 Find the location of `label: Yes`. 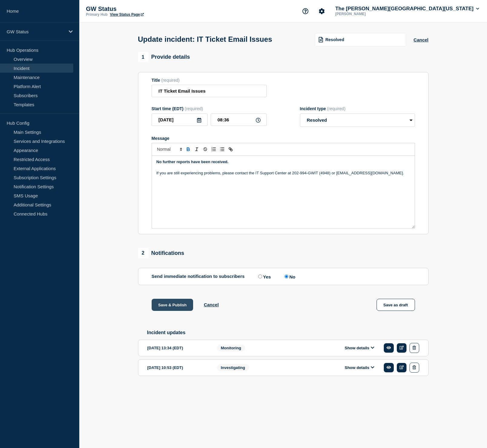

label: Yes is located at coordinates (264, 276).